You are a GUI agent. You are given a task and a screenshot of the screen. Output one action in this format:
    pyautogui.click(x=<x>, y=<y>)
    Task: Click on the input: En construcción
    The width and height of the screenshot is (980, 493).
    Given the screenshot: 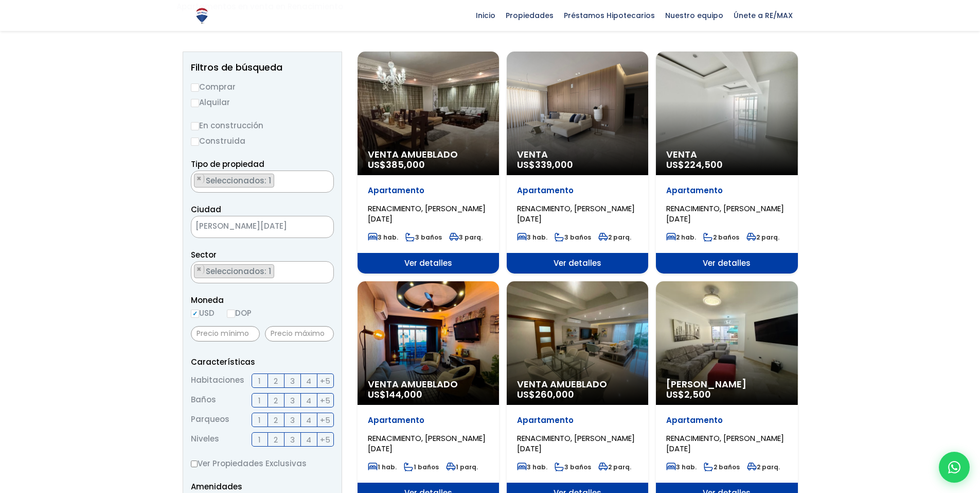 What is the action you would take?
    pyautogui.click(x=195, y=126)
    